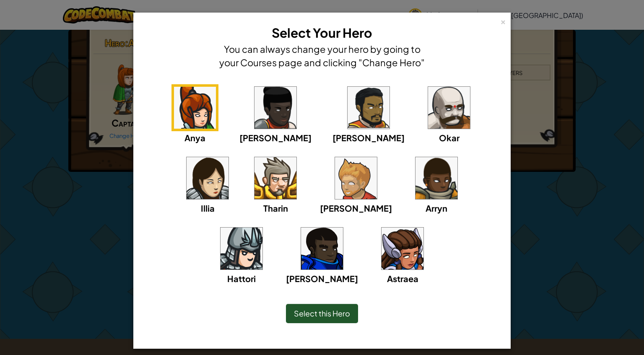 This screenshot has width=644, height=355. Describe the element at coordinates (322, 33) in the screenshot. I see `h3: Select Your Hero` at that location.